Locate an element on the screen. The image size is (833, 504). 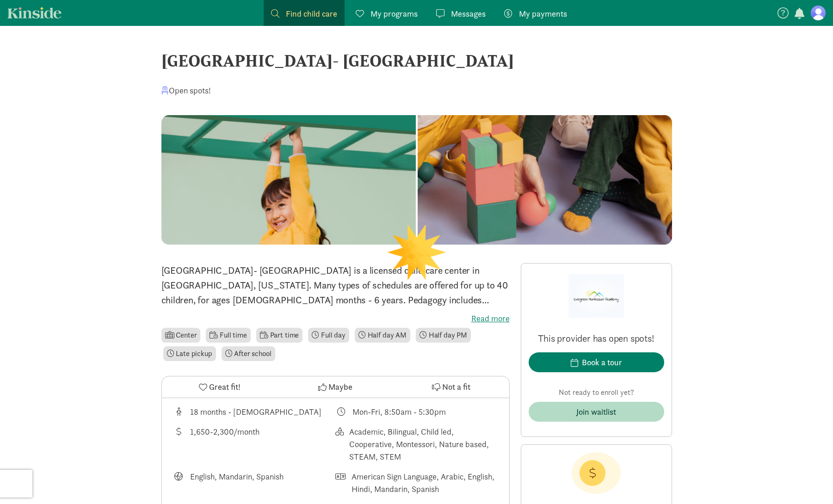
li: After school is located at coordinates (248, 354).